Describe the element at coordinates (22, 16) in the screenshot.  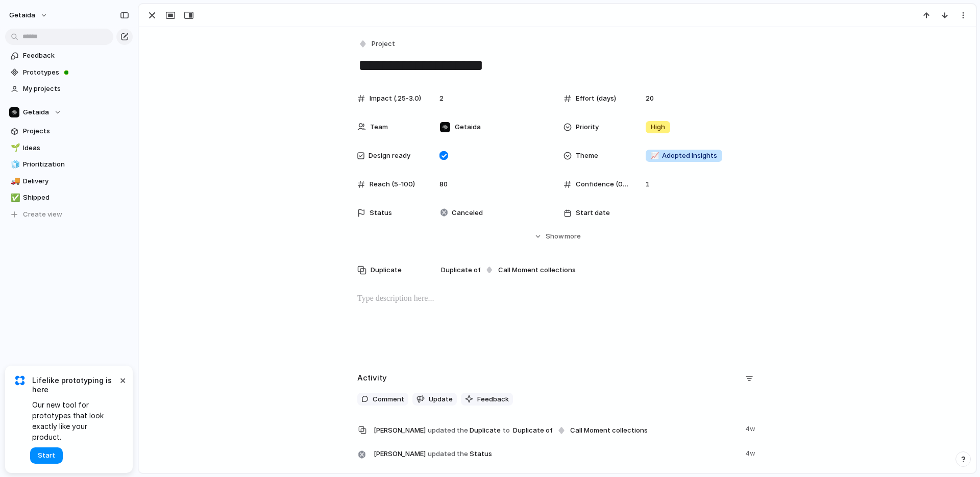
I see `span: getaida` at that location.